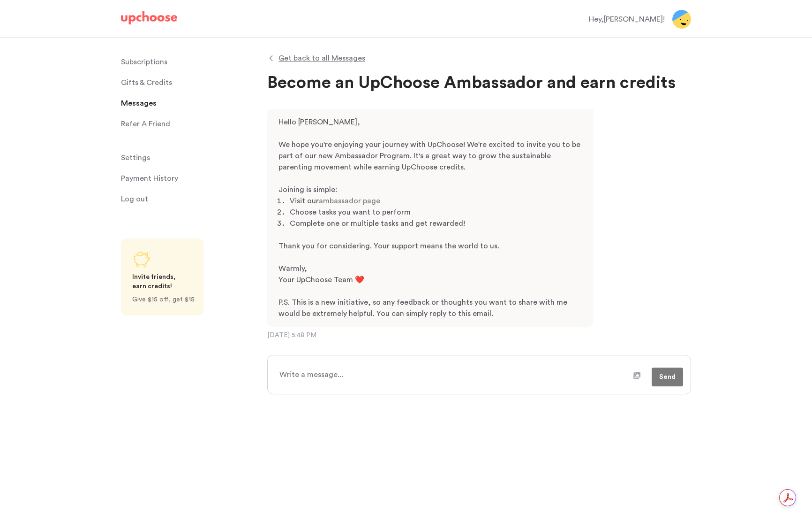 This screenshot has height=523, width=812. I want to click on p: Warmly,, so click(431, 268).